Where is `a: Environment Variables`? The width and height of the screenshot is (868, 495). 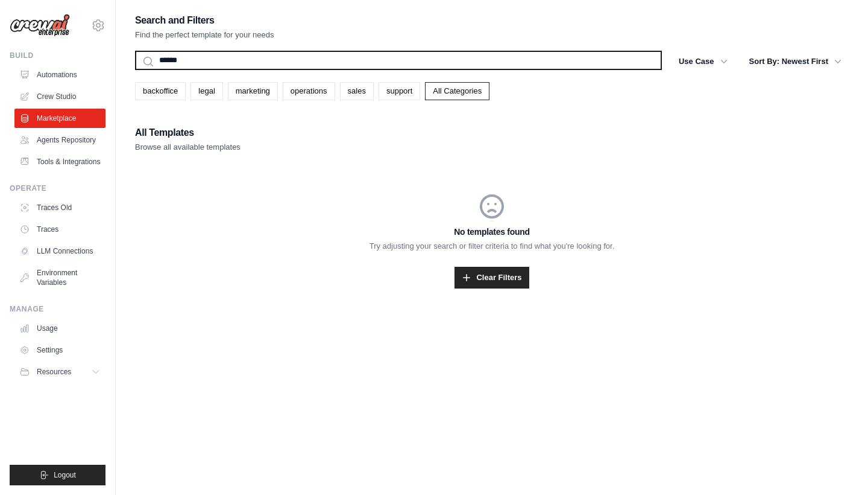 a: Environment Variables is located at coordinates (60, 278).